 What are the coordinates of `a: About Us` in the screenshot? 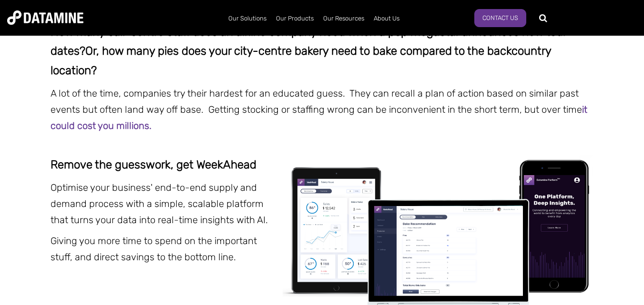 It's located at (386, 19).